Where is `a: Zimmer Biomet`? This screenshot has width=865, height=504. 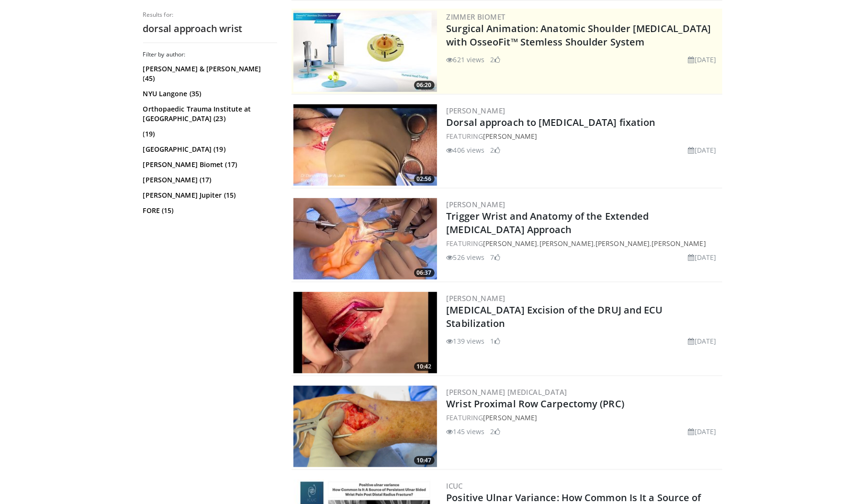
a: Zimmer Biomet is located at coordinates (476, 17).